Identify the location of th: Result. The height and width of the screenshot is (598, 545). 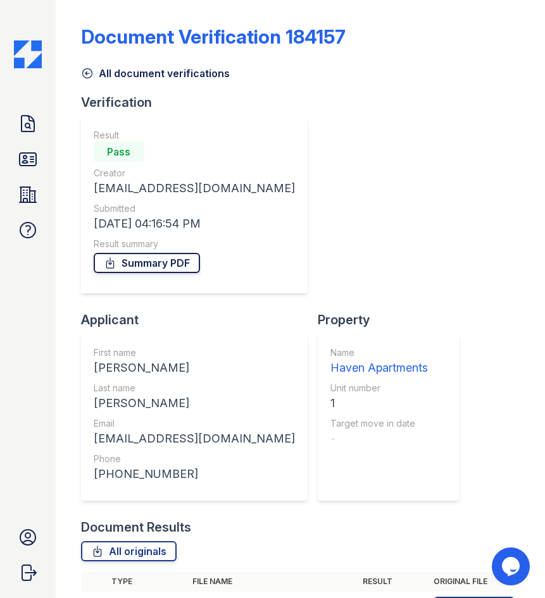
(393, 582).